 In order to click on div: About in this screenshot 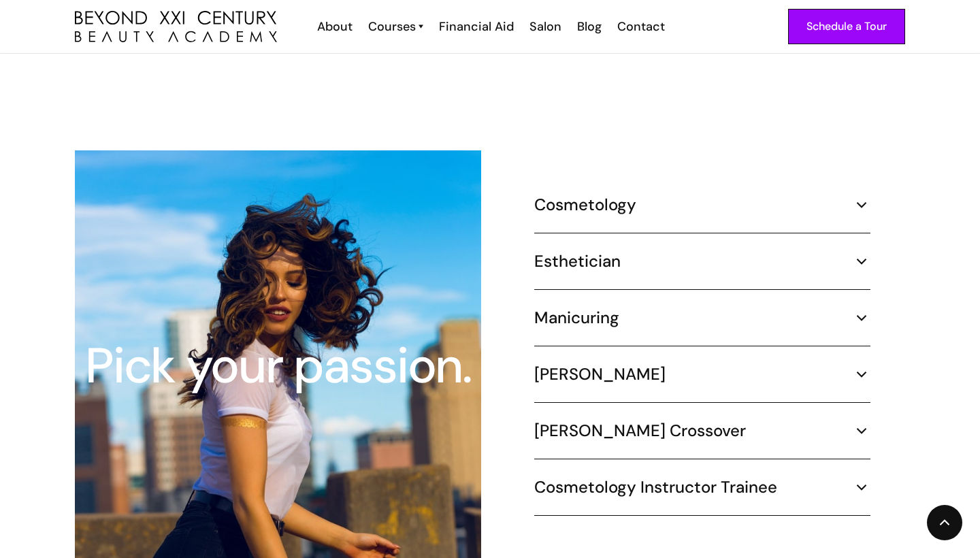, I will do `click(334, 26)`.